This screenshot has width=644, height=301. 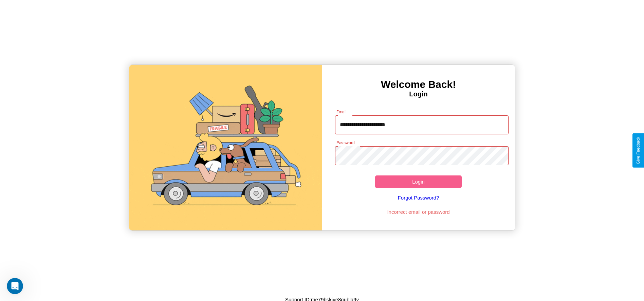 What do you see at coordinates (638, 150) in the screenshot?
I see `div: Give Feedback` at bounding box center [638, 150].